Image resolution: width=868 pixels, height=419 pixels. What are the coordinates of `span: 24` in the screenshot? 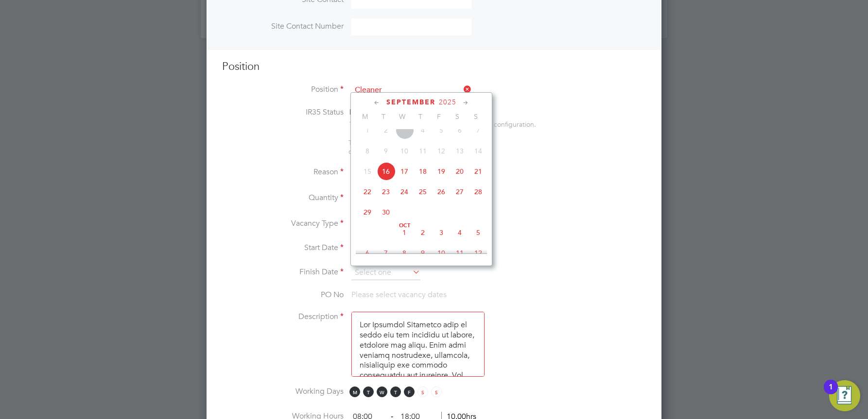 It's located at (405, 192).